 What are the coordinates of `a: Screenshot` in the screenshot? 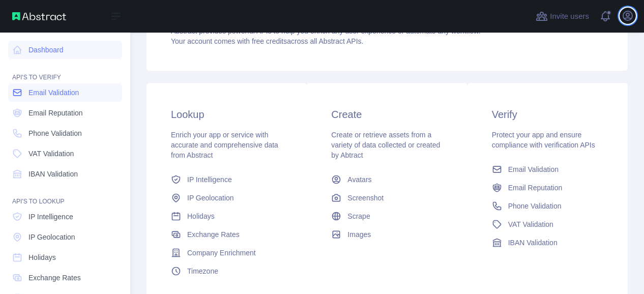 It's located at (387, 198).